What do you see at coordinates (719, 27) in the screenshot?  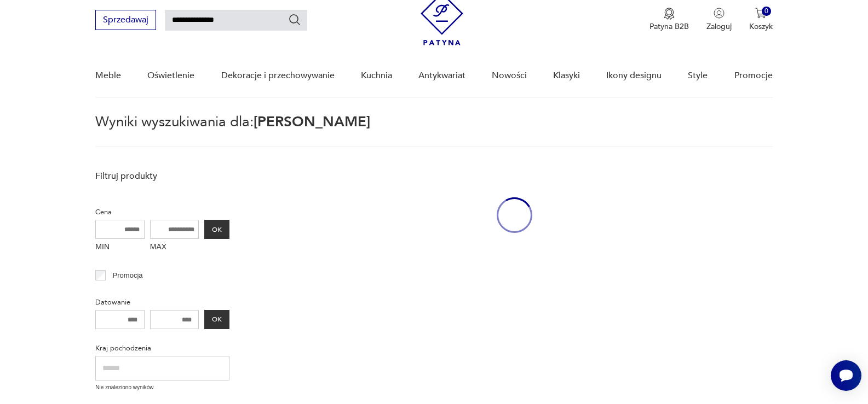 I see `p: Zaloguj` at bounding box center [719, 27].